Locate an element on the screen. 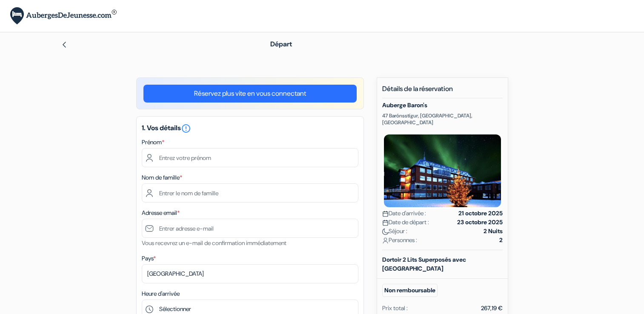 This screenshot has height=314, width=644. a: error_outline is located at coordinates (186, 128).